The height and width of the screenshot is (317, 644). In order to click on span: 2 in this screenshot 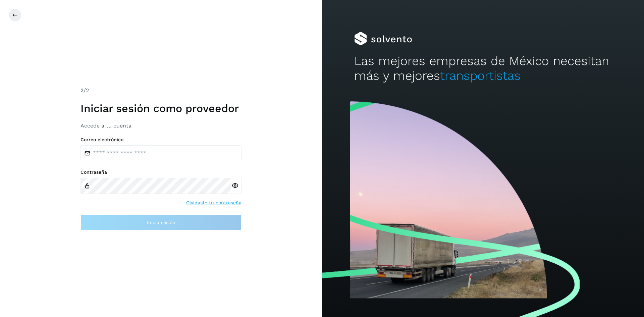, I will do `click(82, 90)`.